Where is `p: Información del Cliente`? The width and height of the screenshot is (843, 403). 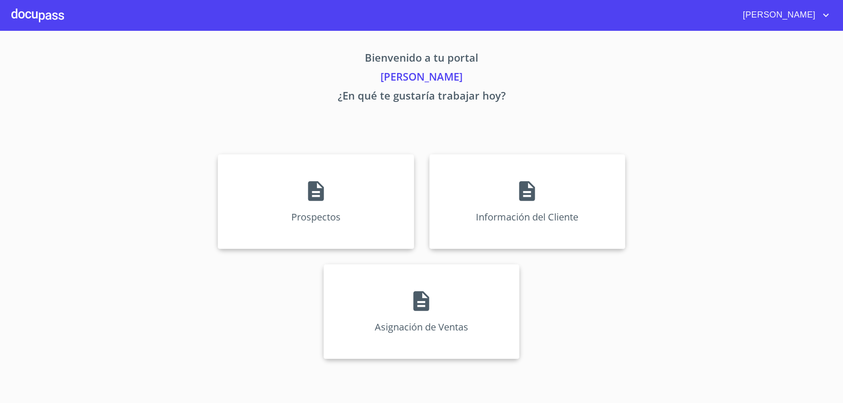
p: Información del Cliente is located at coordinates (527, 217).